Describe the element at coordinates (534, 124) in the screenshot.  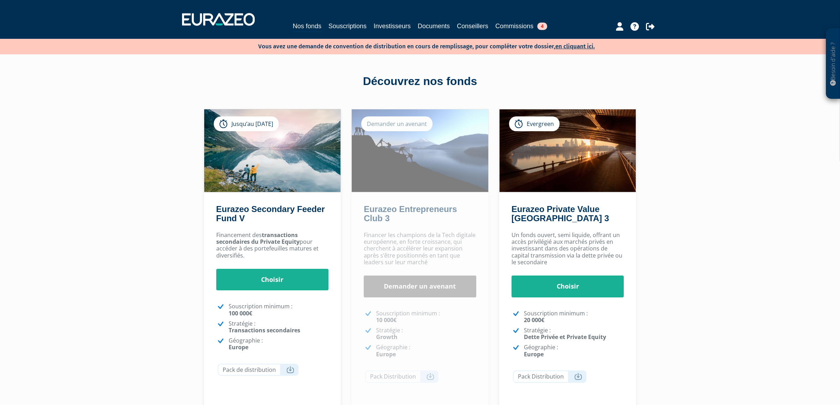
I see `div: Evergreen` at that location.